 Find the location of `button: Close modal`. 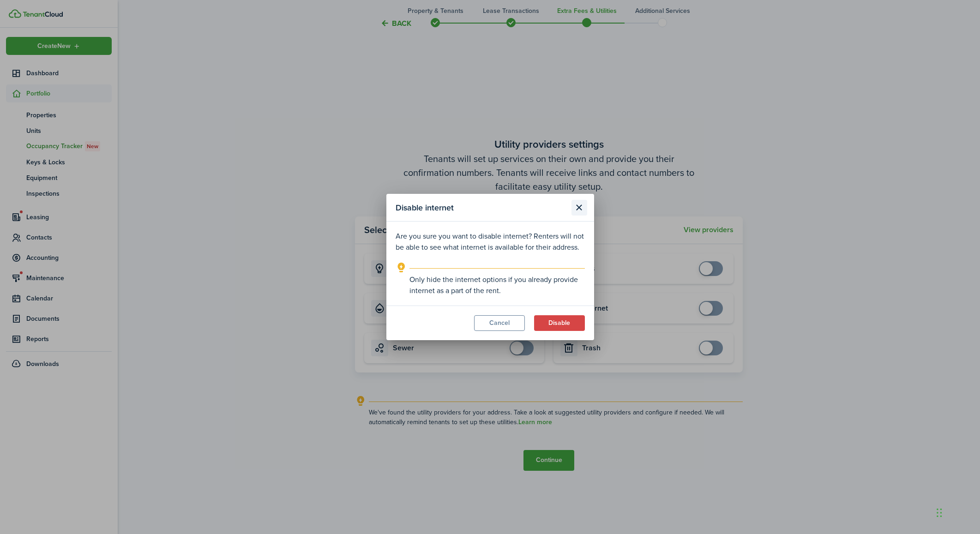

button: Close modal is located at coordinates (579, 208).